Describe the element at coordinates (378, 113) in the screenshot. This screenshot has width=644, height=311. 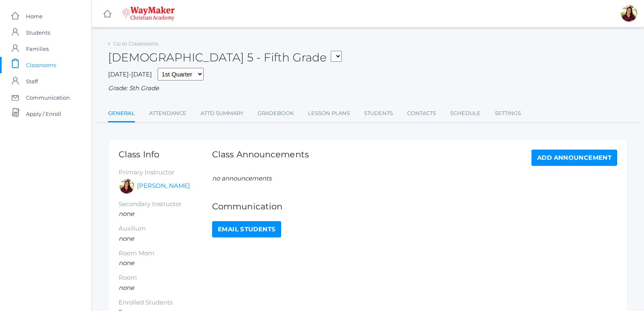
I see `a: Students` at that location.